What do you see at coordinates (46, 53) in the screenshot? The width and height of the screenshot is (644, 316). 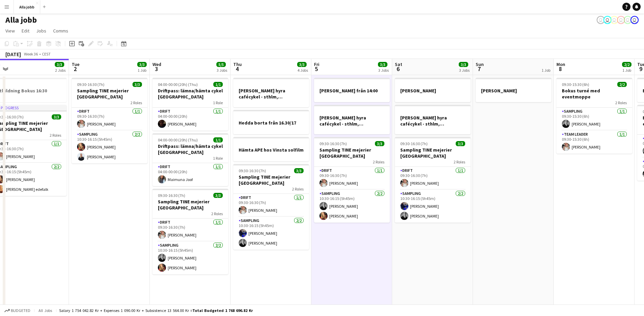 I see `div: CEST` at bounding box center [46, 53].